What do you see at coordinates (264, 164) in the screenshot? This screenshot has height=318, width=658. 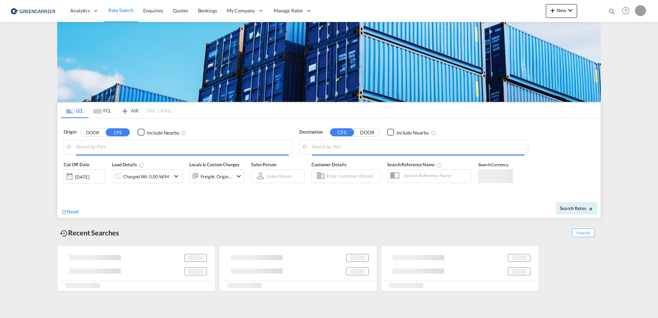 I see `span: Sales Person` at bounding box center [264, 164].